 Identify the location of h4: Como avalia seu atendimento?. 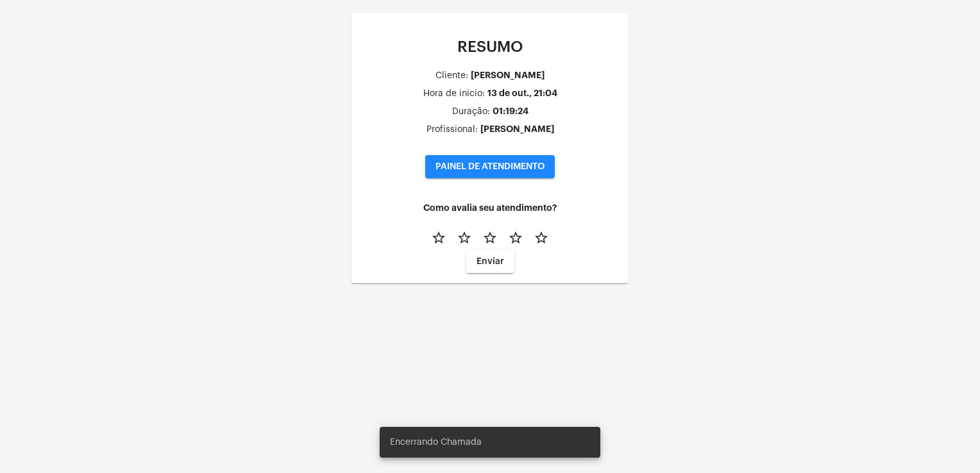
(490, 208).